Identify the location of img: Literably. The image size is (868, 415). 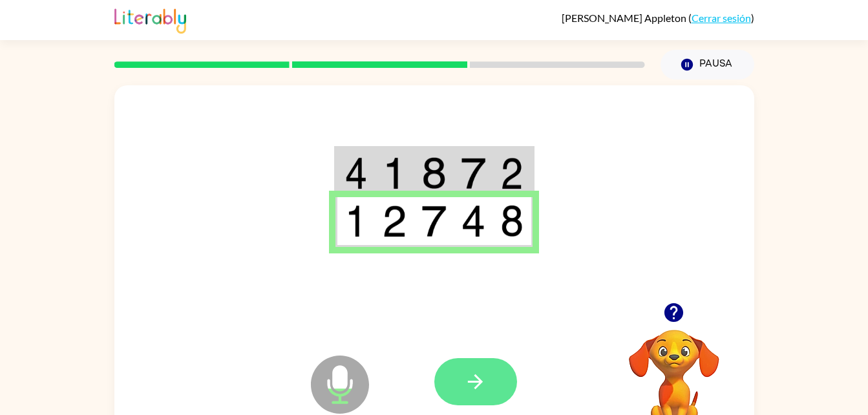
(150, 20).